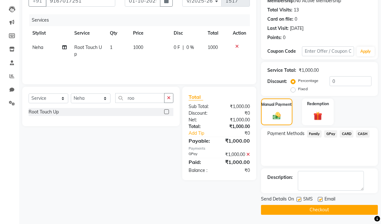 The height and width of the screenshot is (224, 381). Describe the element at coordinates (330, 200) in the screenshot. I see `span: Email` at that location.